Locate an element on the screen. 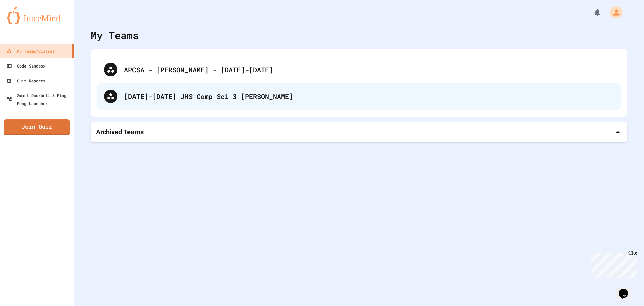  div: My Notifications is located at coordinates (592, 12).